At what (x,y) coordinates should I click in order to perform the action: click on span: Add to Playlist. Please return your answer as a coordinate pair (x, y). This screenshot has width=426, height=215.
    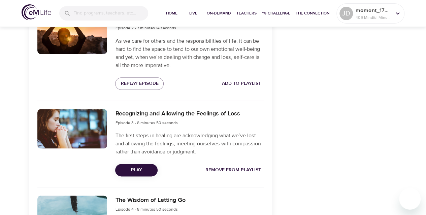
    Looking at the image, I should click on (241, 83).